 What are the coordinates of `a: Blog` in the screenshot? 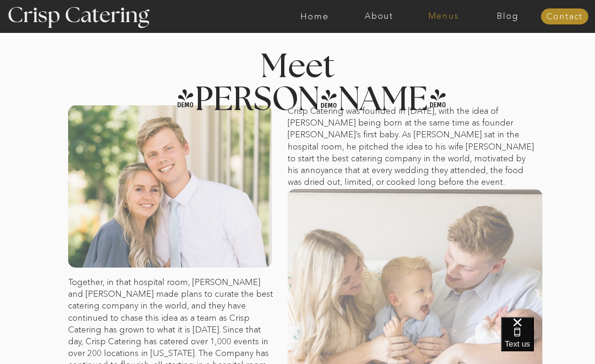 It's located at (508, 16).